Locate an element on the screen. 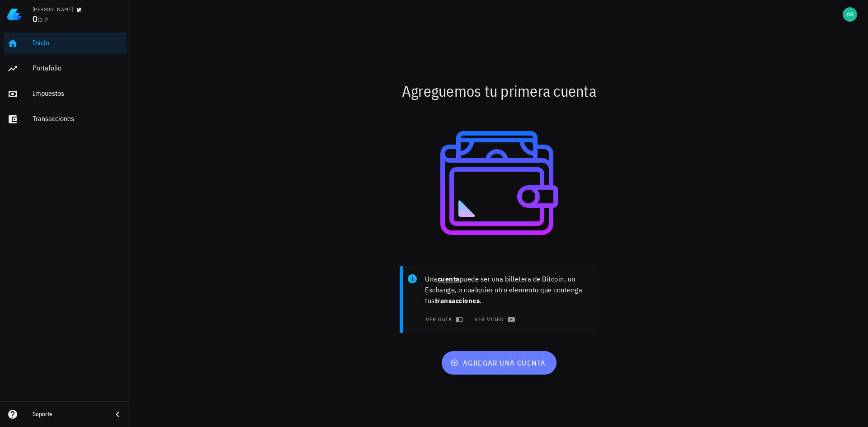  a: Transacciones is located at coordinates (65, 120).